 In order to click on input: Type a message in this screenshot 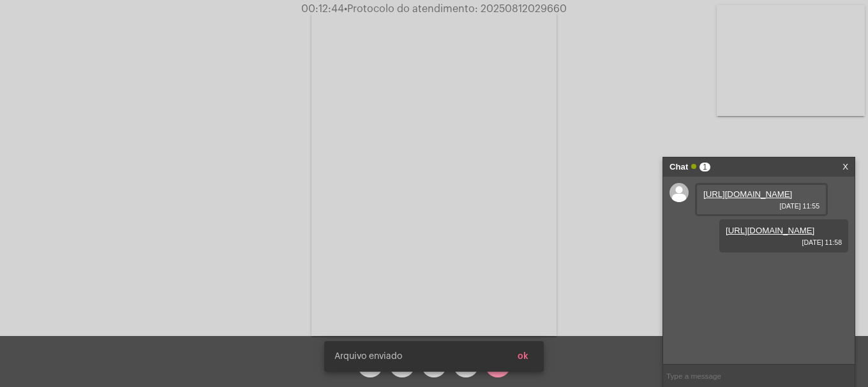, I will do `click(759, 376)`.